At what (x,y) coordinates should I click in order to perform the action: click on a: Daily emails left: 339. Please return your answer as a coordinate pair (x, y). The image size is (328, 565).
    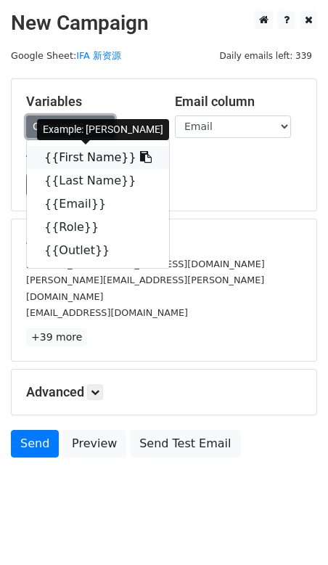
    Looking at the image, I should click on (266, 55).